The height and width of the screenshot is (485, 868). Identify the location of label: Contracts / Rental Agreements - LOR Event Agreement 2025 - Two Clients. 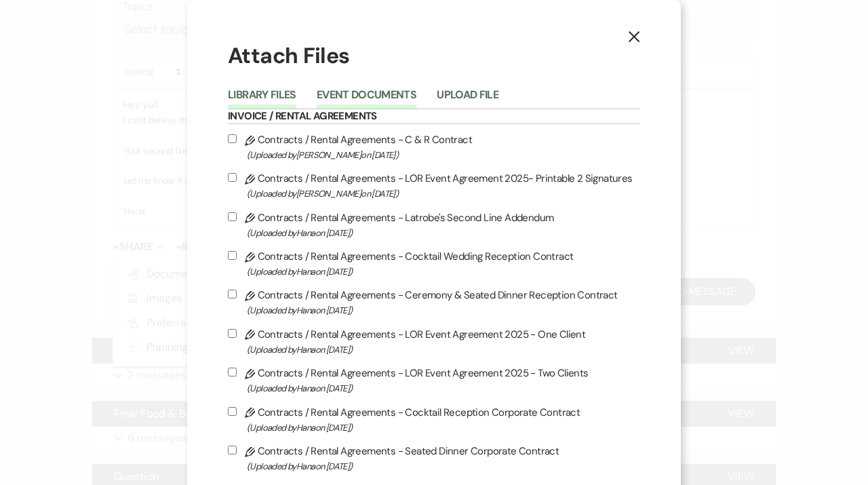
(434, 380).